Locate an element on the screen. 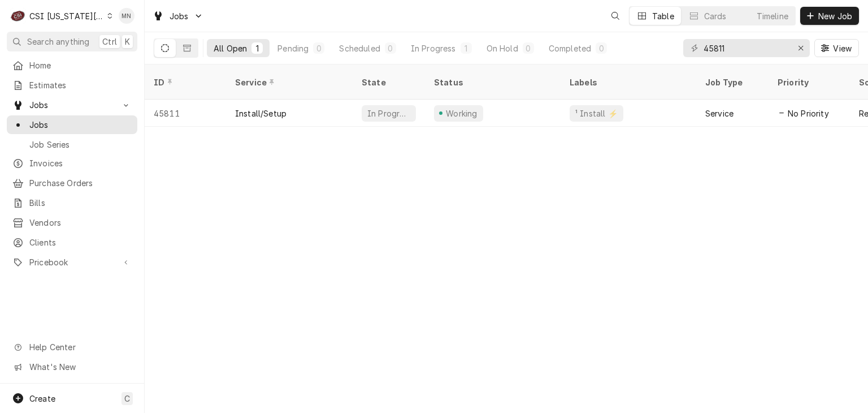 The width and height of the screenshot is (868, 413). input: Keyword search is located at coordinates (746, 48).